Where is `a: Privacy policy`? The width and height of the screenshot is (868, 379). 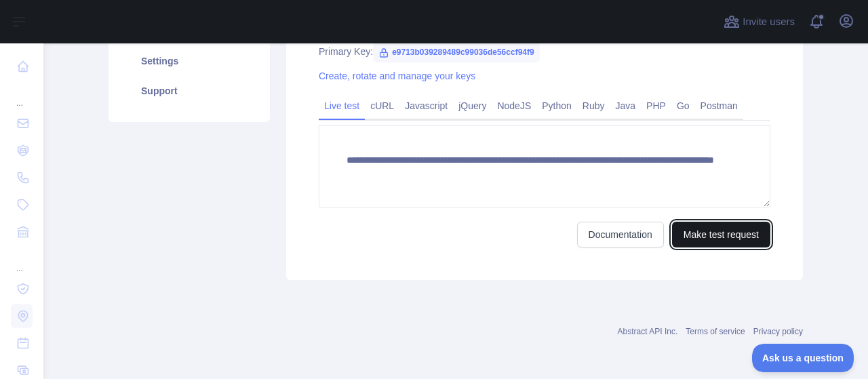 a: Privacy policy is located at coordinates (777, 332).